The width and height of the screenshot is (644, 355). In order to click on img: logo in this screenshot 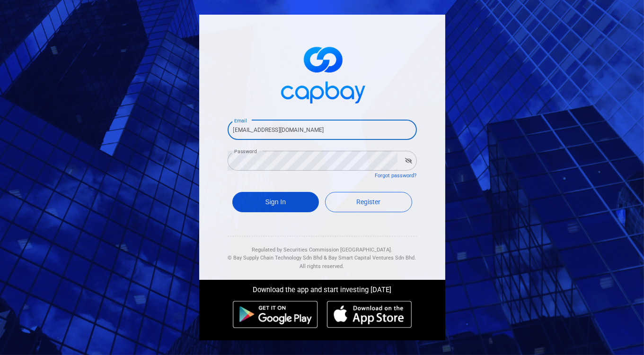, I will do `click(322, 73)`.